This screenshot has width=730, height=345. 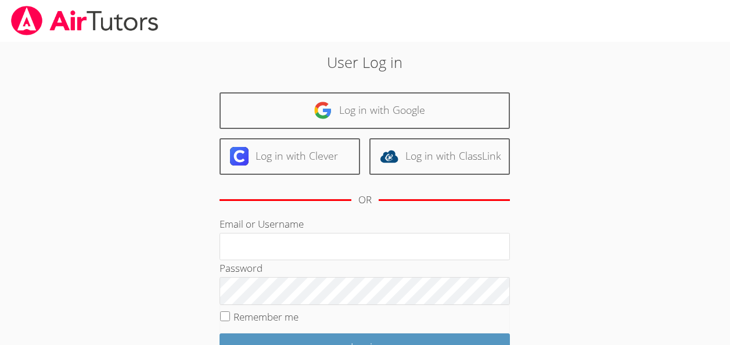 I want to click on a: Log in with Google, so click(x=364, y=110).